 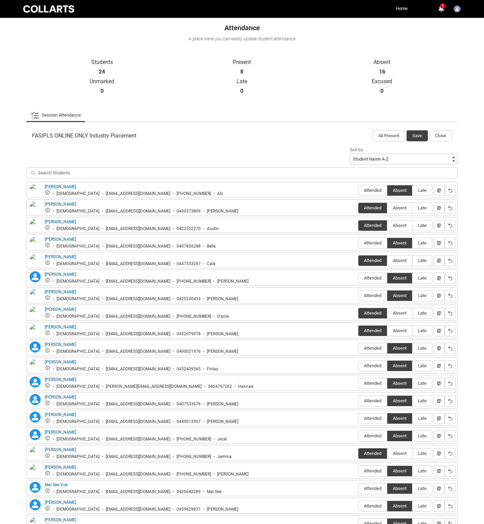 I want to click on img: Ann Nabu, so click(x=35, y=209).